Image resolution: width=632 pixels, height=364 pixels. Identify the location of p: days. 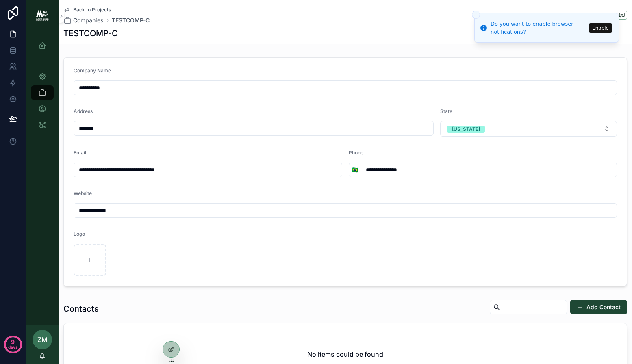
(13, 347).